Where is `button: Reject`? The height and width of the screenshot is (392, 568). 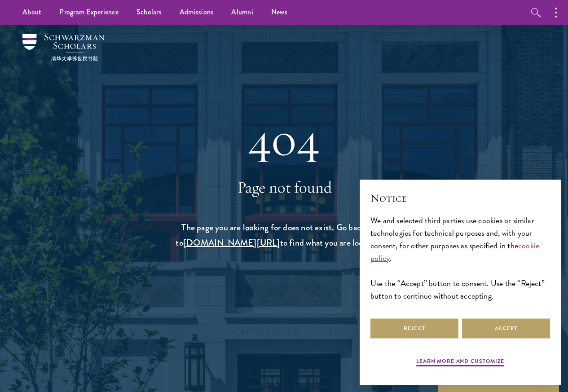 button: Reject is located at coordinates (415, 328).